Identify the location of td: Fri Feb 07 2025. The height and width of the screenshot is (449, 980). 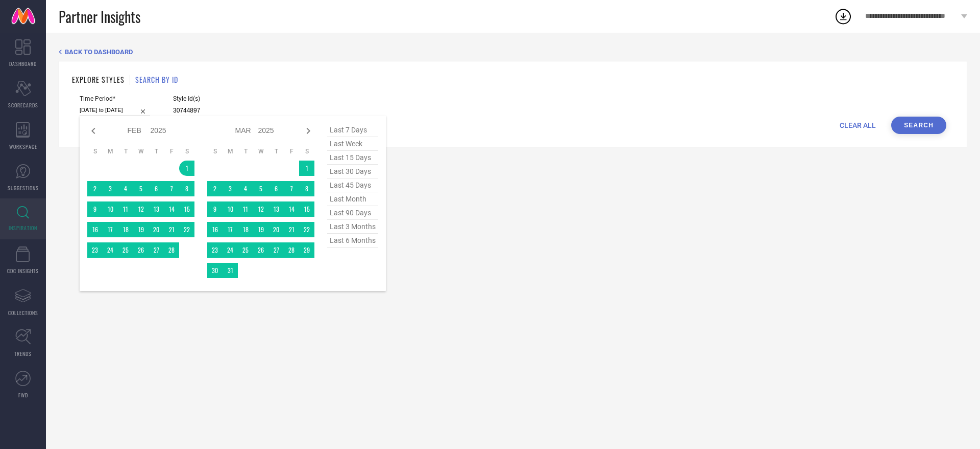
(172, 189).